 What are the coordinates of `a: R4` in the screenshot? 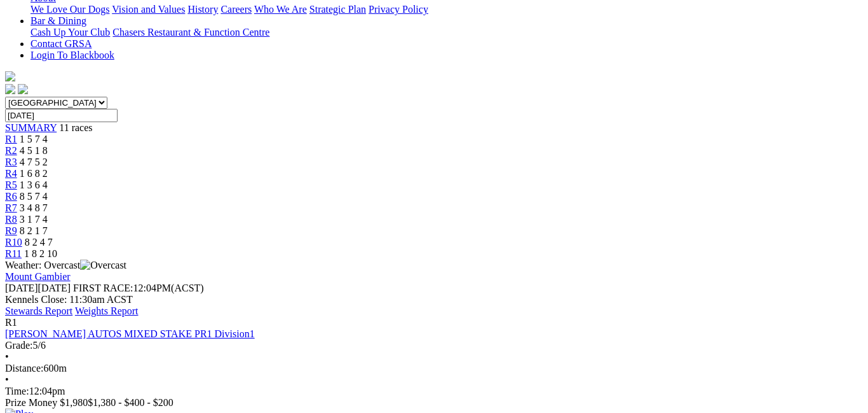 It's located at (11, 173).